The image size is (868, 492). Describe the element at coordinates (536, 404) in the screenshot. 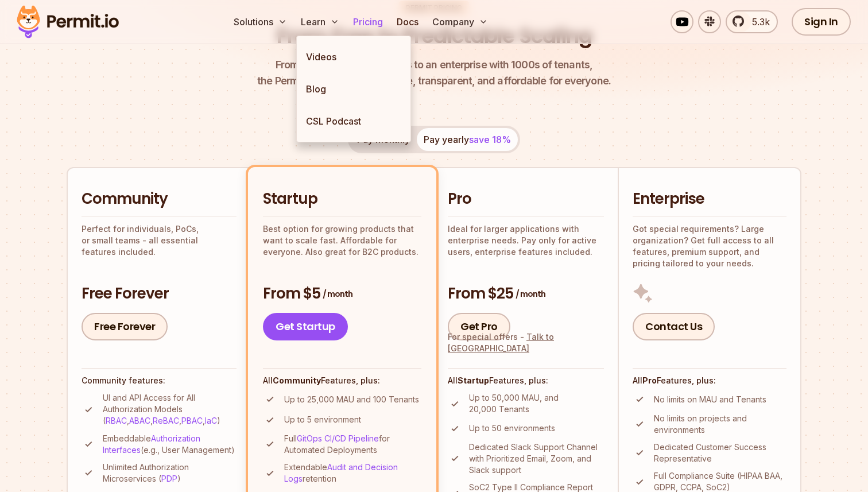

I see `p: Up to 50,000 MAU, and 20,000 Tenants` at that location.